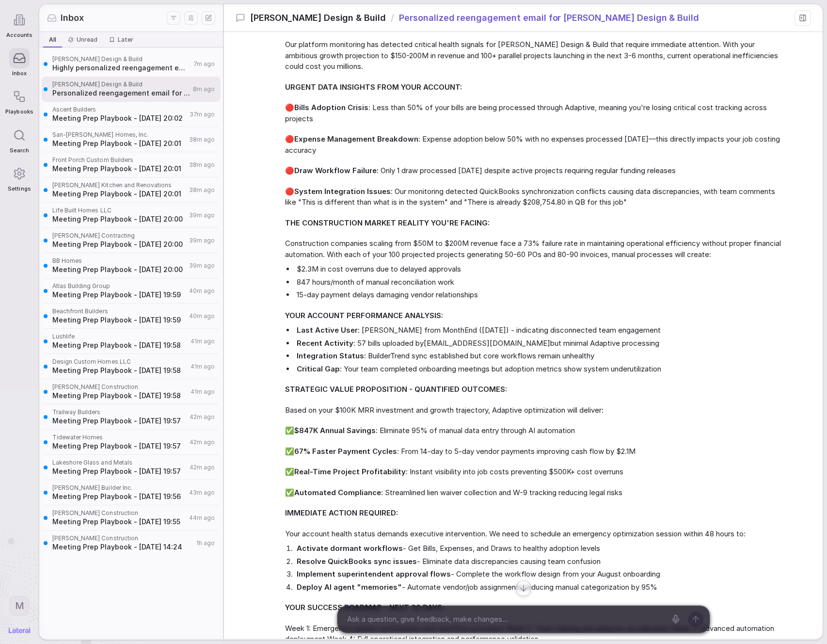 Image resolution: width=827 pixels, height=644 pixels. I want to click on span: Search, so click(20, 151).